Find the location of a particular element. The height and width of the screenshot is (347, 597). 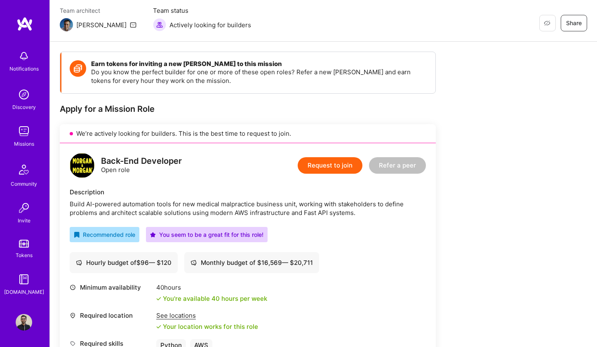

div: Apply for a Mission Role is located at coordinates (248, 109).